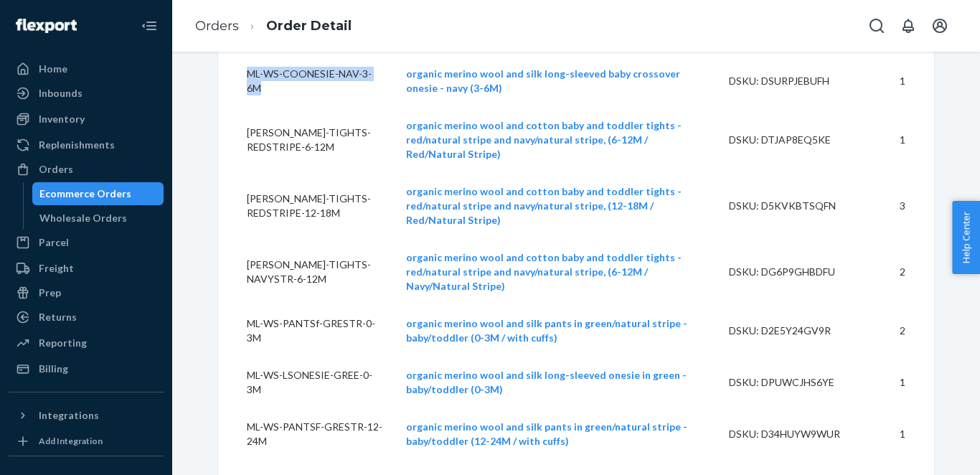 The image size is (980, 475). What do you see at coordinates (306, 81) in the screenshot?
I see `td: ML-WS-COONESIE-NAV-3-6M` at bounding box center [306, 81].